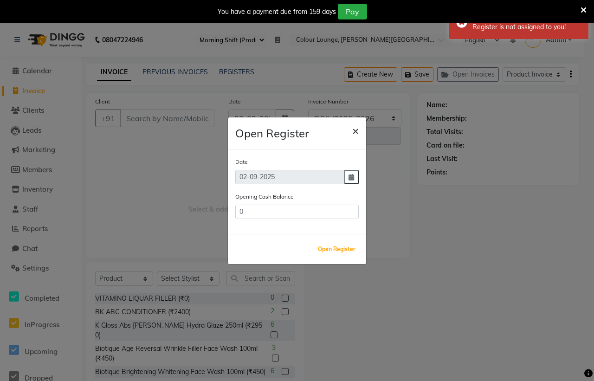 This screenshot has width=594, height=381. What do you see at coordinates (297, 212) in the screenshot?
I see `input: Amount` at bounding box center [297, 212].